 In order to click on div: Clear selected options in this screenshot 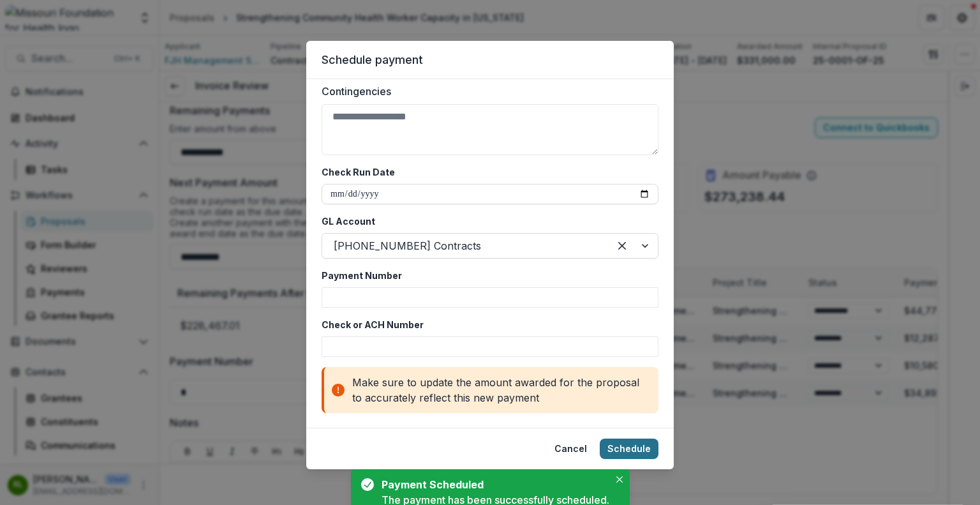, I will do `click(622, 246)`.